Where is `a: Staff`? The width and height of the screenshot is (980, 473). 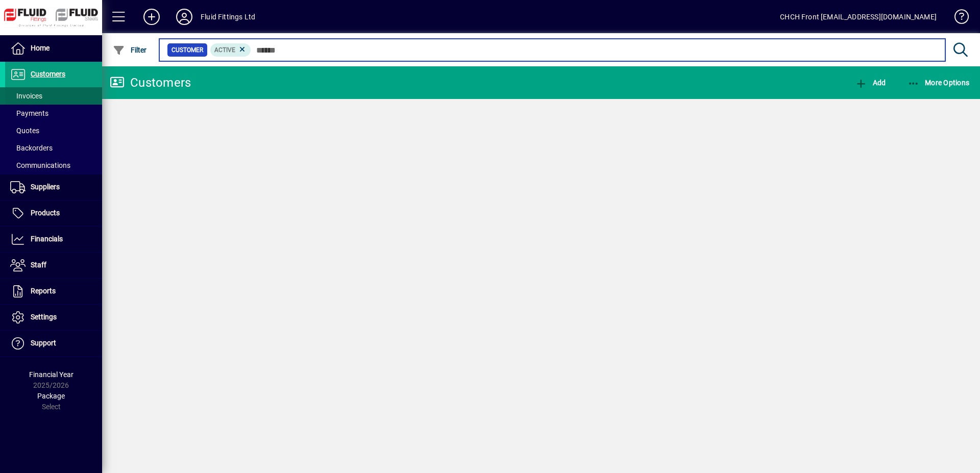
a: Staff is located at coordinates (53, 265).